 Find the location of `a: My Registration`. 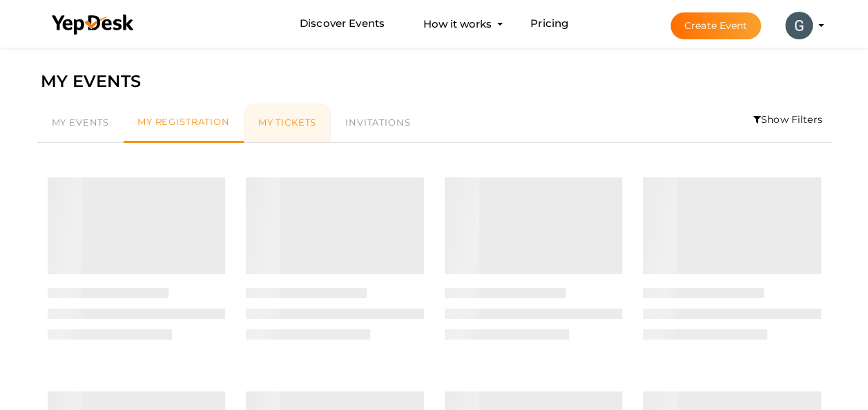

a: My Registration is located at coordinates (184, 123).